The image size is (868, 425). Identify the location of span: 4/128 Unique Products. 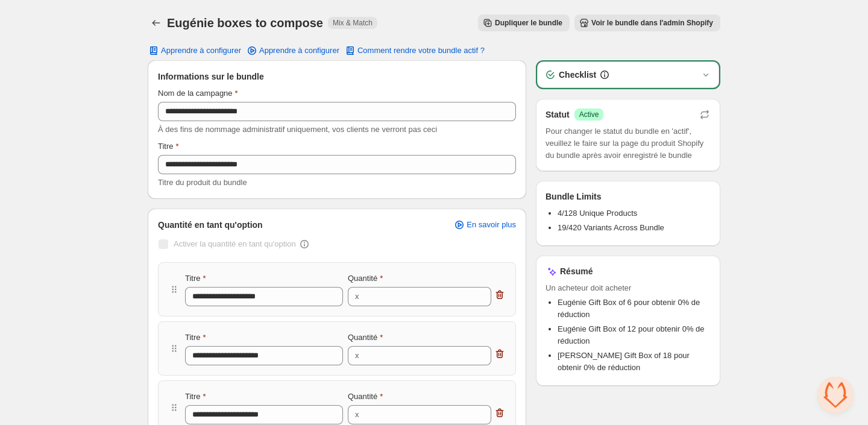
(597, 213).